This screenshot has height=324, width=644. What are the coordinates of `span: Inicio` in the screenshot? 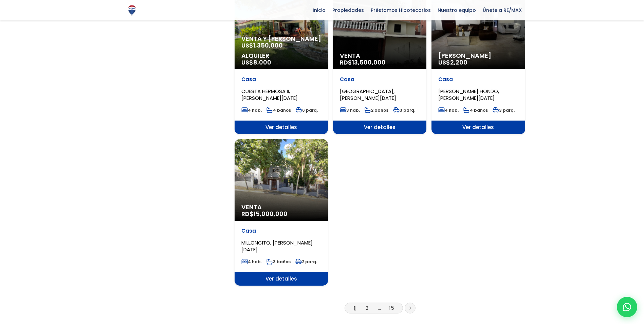 It's located at (319, 10).